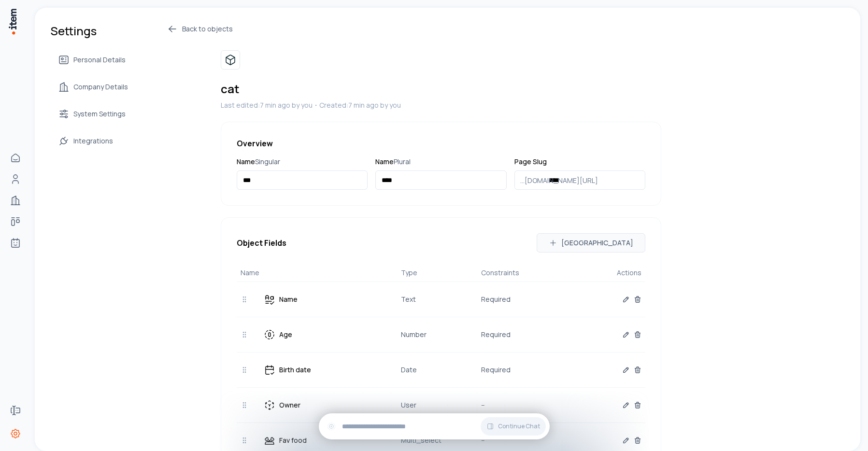 The width and height of the screenshot is (868, 451). What do you see at coordinates (15, 179) in the screenshot?
I see `a: People` at bounding box center [15, 179].